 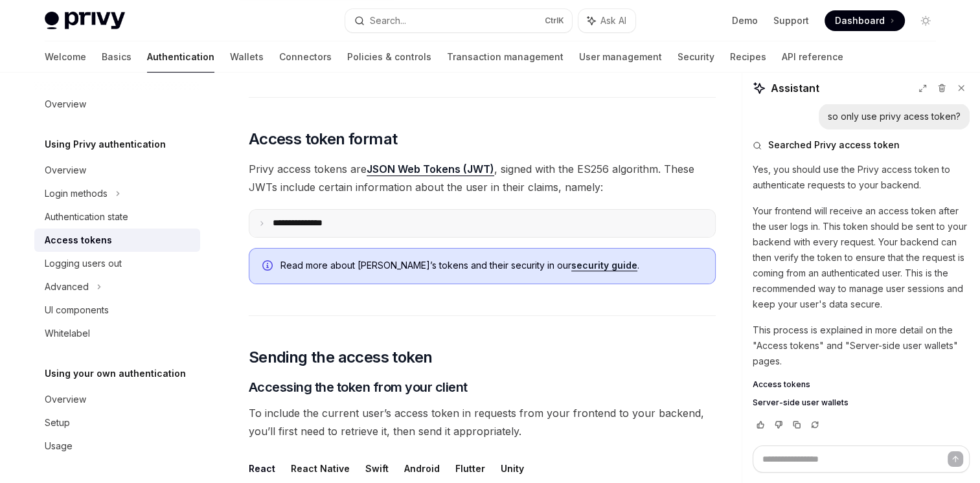 I want to click on h5: Using Privy authentication, so click(x=105, y=144).